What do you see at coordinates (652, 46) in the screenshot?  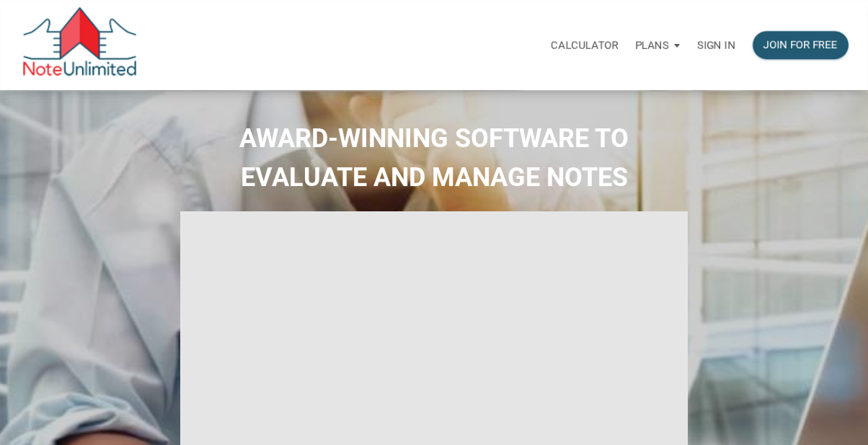 I see `p: Plans` at bounding box center [652, 46].